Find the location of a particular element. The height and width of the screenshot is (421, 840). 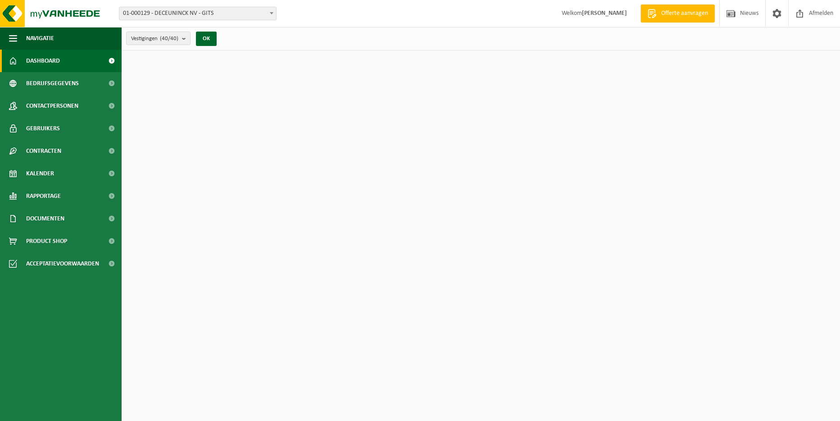

span: Offerte aanvragen is located at coordinates (685, 14).